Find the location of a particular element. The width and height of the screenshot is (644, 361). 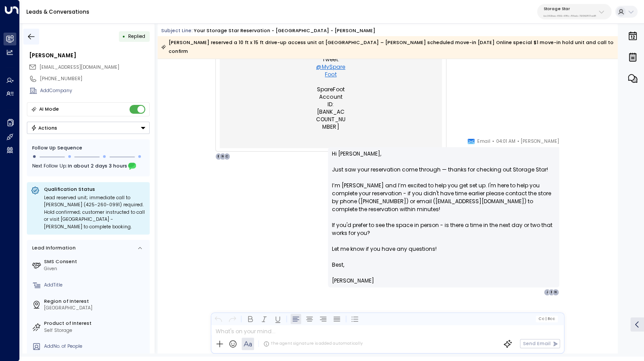

div: E is located at coordinates (552, 292).